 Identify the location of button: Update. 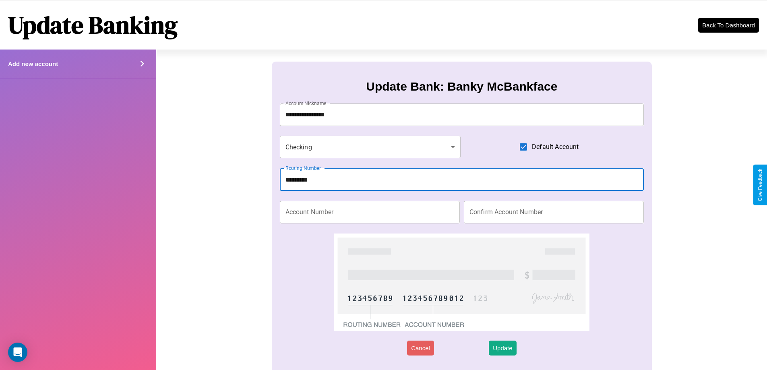
(502, 348).